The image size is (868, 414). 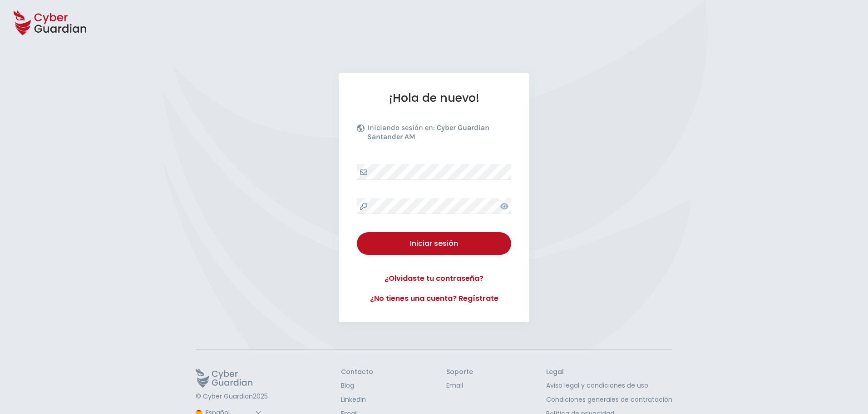 What do you see at coordinates (357, 372) in the screenshot?
I see `h3: Contacto` at bounding box center [357, 372].